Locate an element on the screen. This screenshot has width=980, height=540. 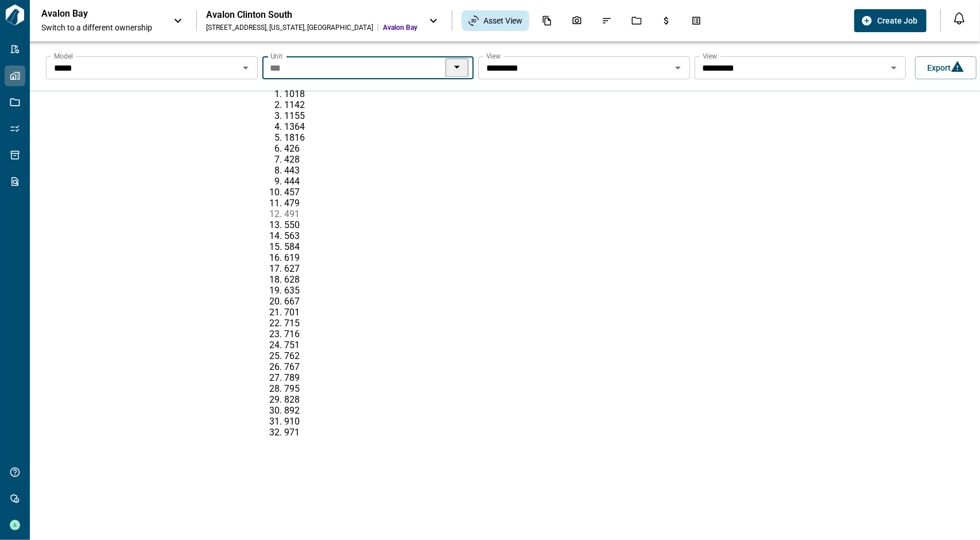
li: 1018 is located at coordinates (378, 94).